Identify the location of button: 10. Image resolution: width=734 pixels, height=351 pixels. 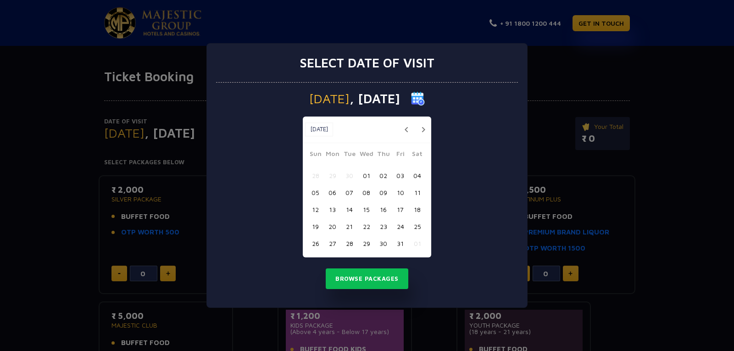
(400, 192).